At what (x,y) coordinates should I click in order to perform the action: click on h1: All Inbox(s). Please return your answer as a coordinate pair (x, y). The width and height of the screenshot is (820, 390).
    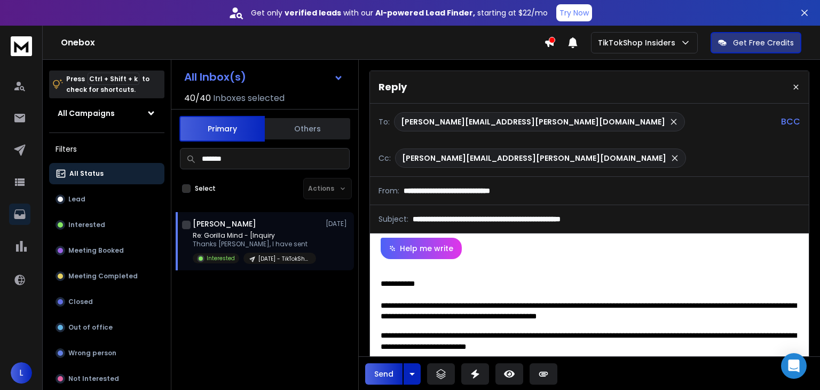
    Looking at the image, I should click on (215, 77).